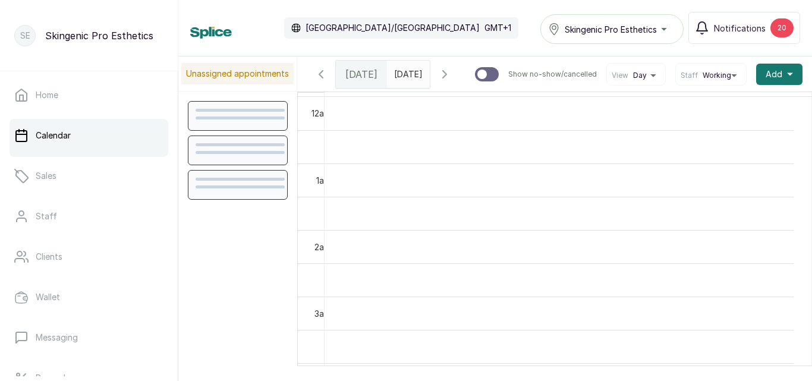 The height and width of the screenshot is (381, 812). I want to click on span: Working, so click(717, 76).